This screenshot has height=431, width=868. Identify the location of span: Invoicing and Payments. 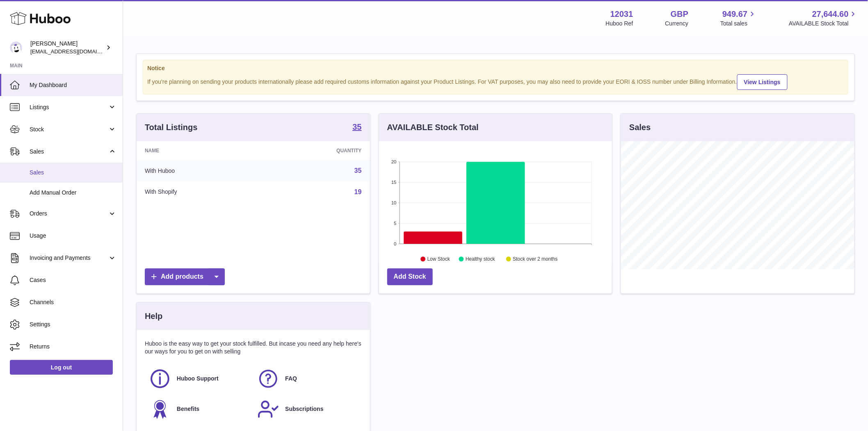
(69, 258).